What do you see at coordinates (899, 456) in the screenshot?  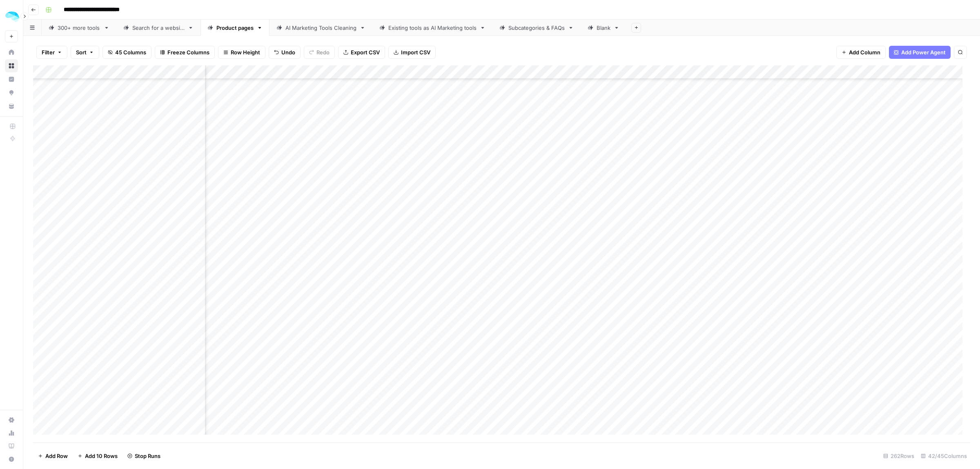 I see `div: 262 Rows` at bounding box center [899, 456].